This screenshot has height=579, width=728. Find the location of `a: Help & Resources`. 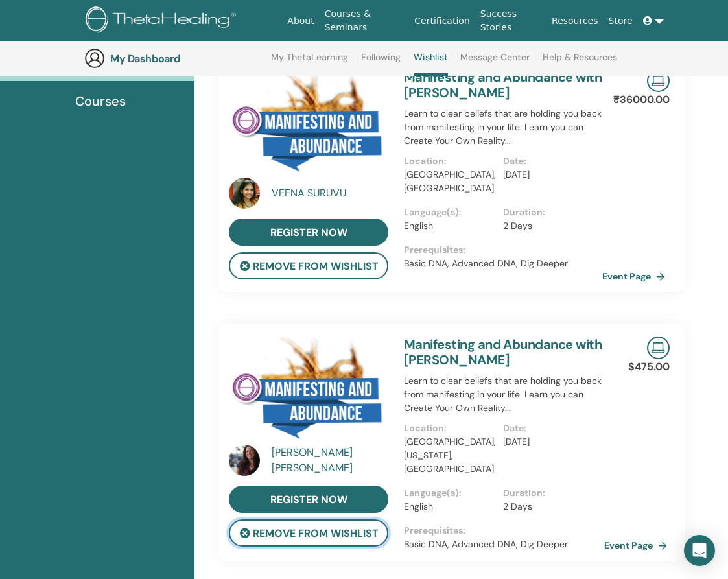

a: Help & Resources is located at coordinates (580, 62).